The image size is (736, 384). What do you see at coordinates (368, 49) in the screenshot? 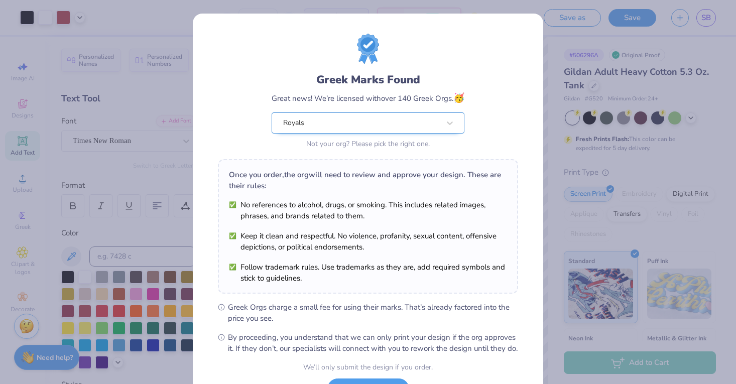
I see `img: license-marks-badge.png` at bounding box center [368, 49].